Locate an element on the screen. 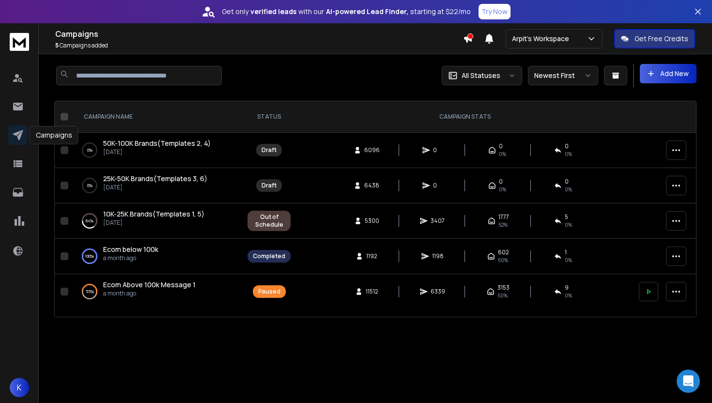 This screenshot has height=403, width=712. p: 64 % is located at coordinates (90, 221).